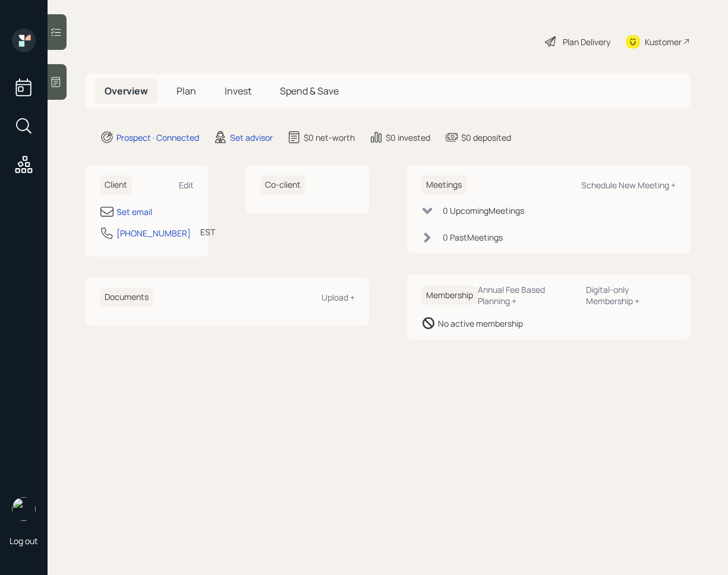 Image resolution: width=728 pixels, height=575 pixels. I want to click on div: Log out, so click(23, 541).